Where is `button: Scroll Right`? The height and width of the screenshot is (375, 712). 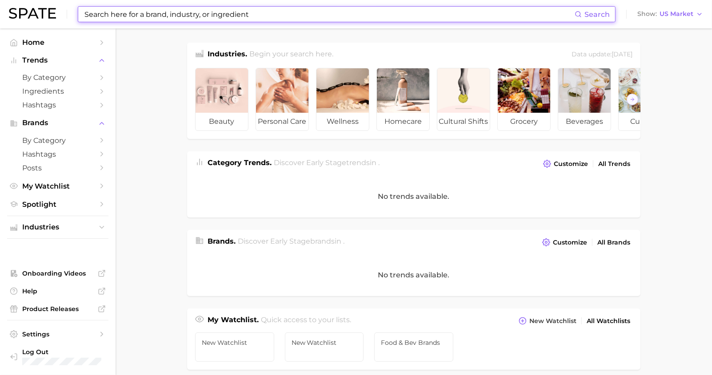
button: Scroll Right is located at coordinates (632, 100).